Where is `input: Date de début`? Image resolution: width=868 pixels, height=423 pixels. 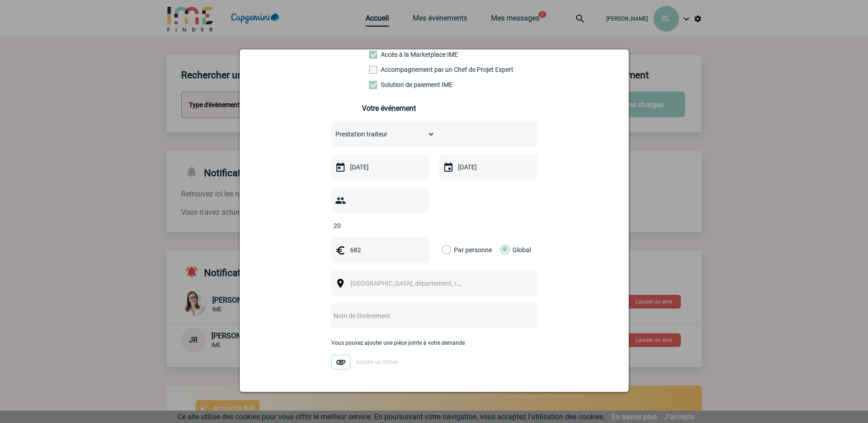
input: Date de début is located at coordinates (379, 167).